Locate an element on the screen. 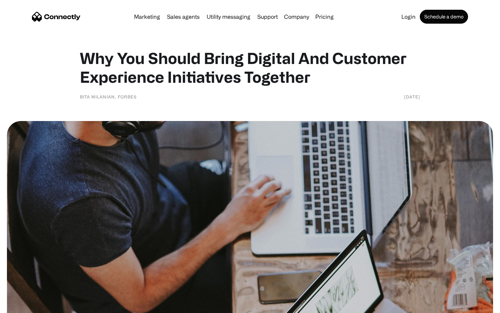 This screenshot has height=313, width=500. a: Schedule a demo is located at coordinates (444, 17).